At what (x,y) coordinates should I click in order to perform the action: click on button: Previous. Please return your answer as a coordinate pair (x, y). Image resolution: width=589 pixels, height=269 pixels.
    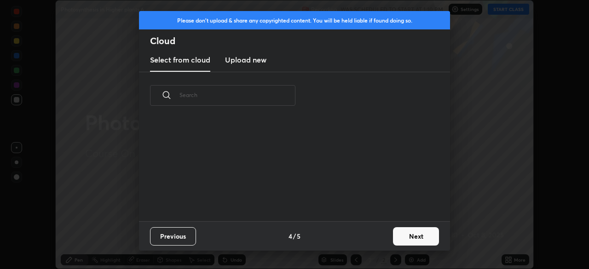
    Looking at the image, I should click on (173, 236).